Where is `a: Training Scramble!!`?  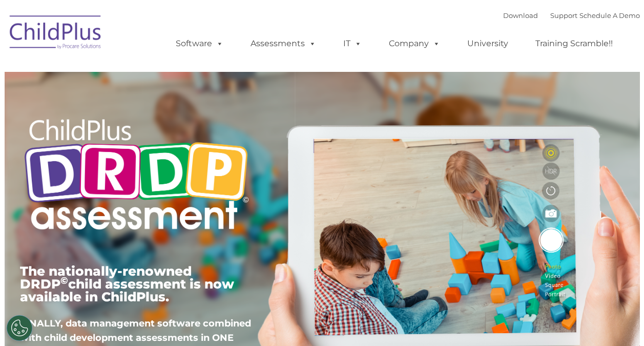
a: Training Scramble!! is located at coordinates (574, 44).